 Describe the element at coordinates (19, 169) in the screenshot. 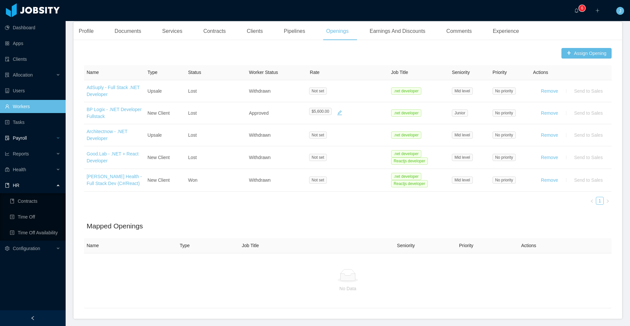

I see `span: Health` at that location.